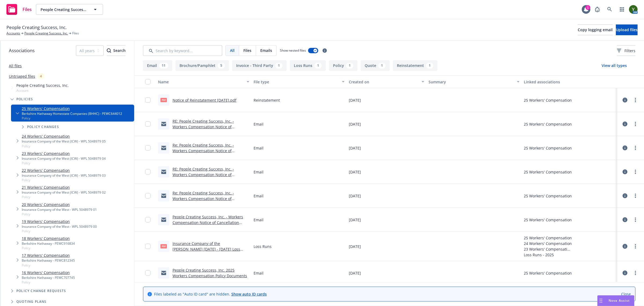  Describe the element at coordinates (182, 50) in the screenshot. I see `input: Search by keyword...` at that location.